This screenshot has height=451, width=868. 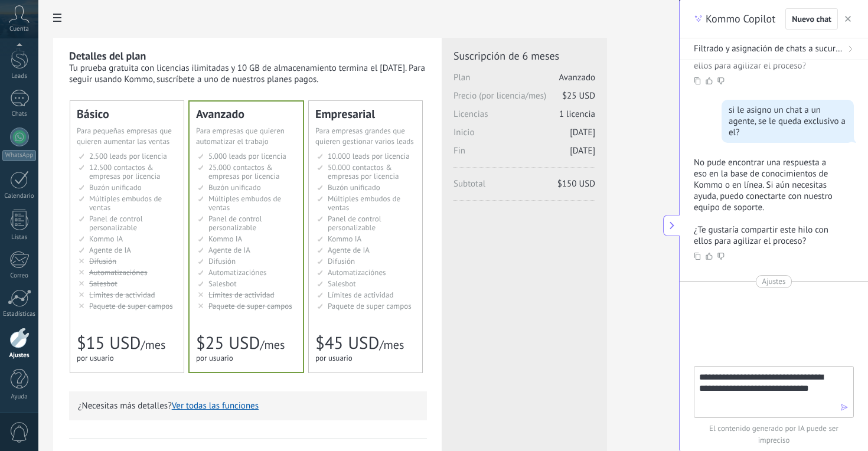 I want to click on span: 10.000 leads por licencia, so click(x=368, y=156).